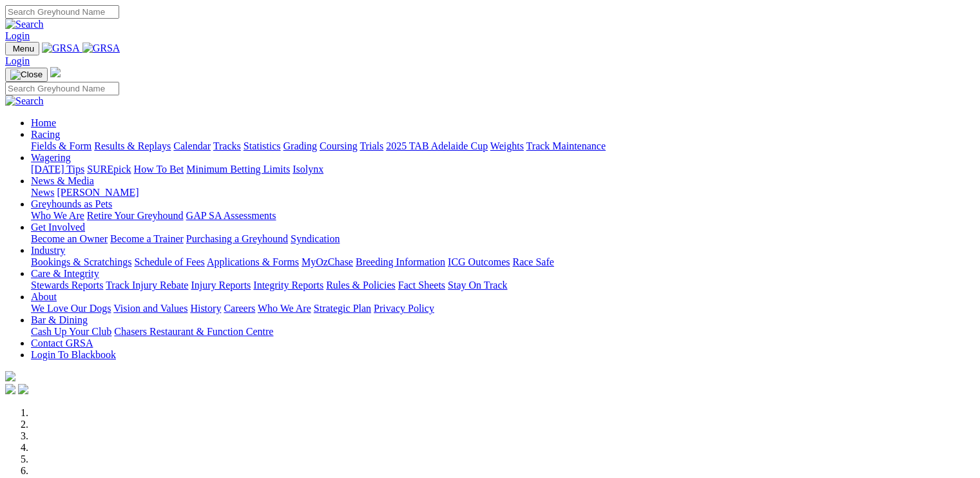 The image size is (980, 478). Describe the element at coordinates (135, 216) in the screenshot. I see `a: Retire Your Greyhound` at that location.